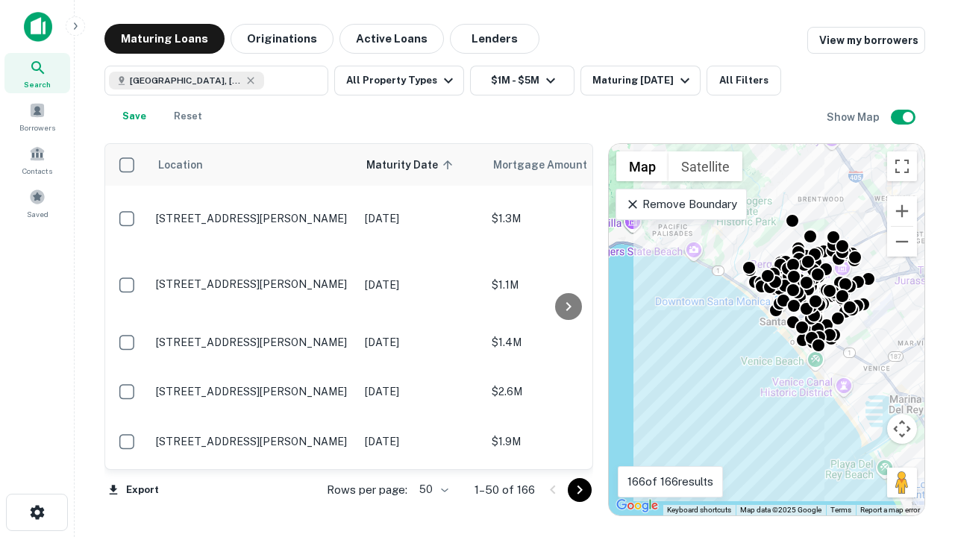 This screenshot has height=537, width=955. I want to click on button: Reset, so click(188, 116).